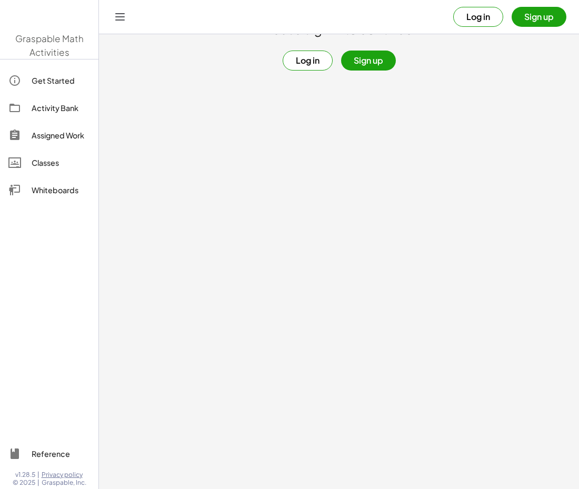 Image resolution: width=579 pixels, height=489 pixels. I want to click on button: Toggle navigation, so click(120, 17).